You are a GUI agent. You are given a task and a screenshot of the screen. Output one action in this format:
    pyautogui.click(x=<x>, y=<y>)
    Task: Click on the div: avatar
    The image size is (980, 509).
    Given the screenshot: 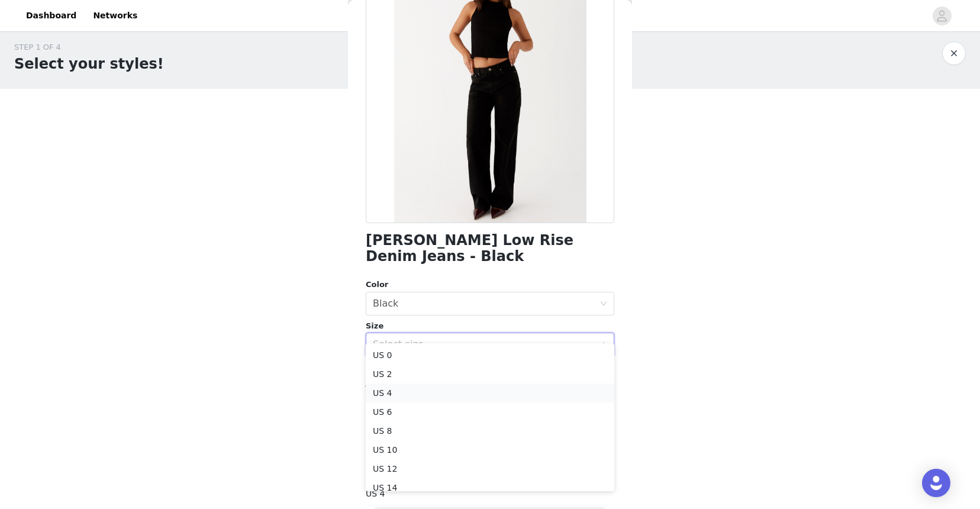 What is the action you would take?
    pyautogui.click(x=941, y=16)
    